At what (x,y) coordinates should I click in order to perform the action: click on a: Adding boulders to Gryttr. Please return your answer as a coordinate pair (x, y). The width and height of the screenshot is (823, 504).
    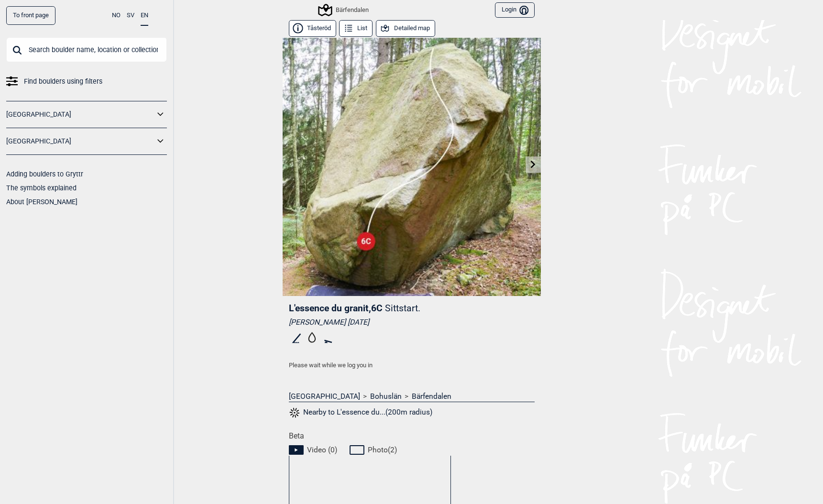
    Looking at the image, I should click on (45, 174).